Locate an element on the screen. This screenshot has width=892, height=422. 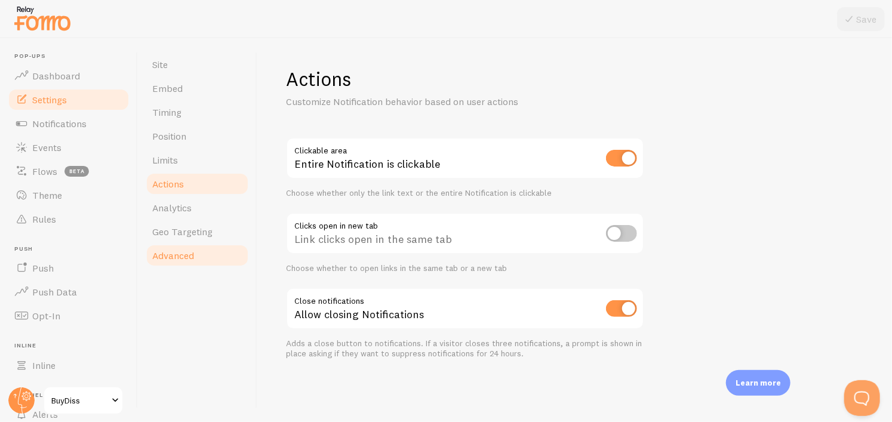
a: Flows beta is located at coordinates (69, 171).